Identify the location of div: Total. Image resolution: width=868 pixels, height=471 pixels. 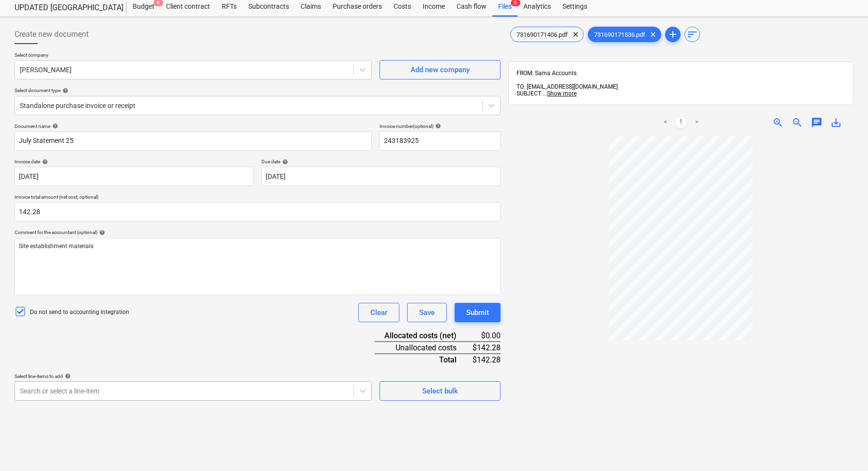
(423, 359).